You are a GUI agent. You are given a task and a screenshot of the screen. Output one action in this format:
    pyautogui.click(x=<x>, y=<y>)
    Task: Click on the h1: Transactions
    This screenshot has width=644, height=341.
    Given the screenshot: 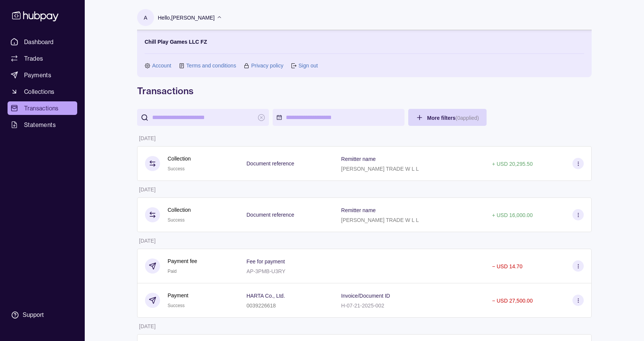 What is the action you would take?
    pyautogui.click(x=364, y=91)
    